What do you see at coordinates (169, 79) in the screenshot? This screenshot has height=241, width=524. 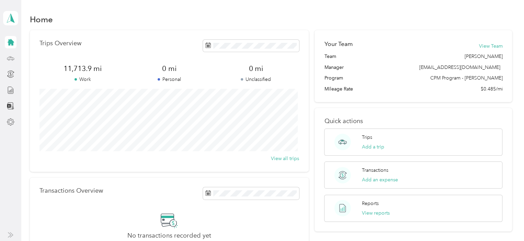 I see `p: Personal` at bounding box center [169, 79].